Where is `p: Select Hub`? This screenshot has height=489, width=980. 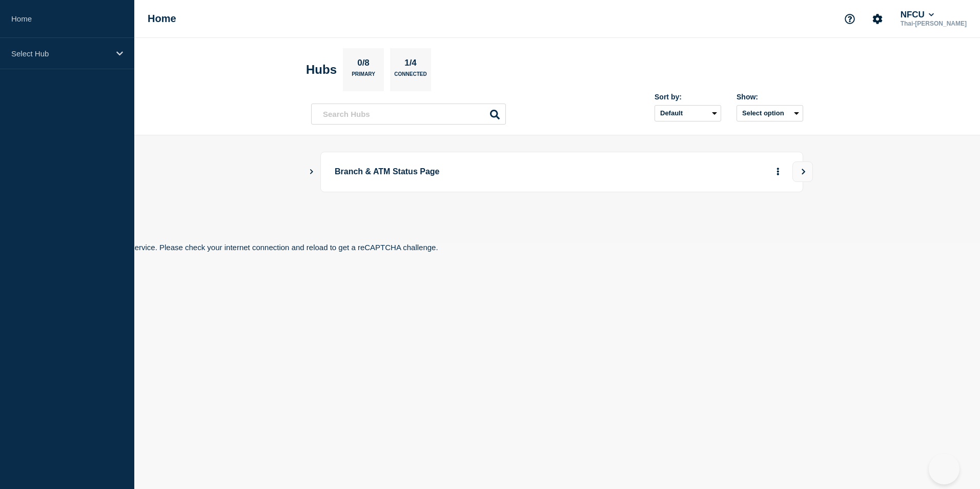
p: Select Hub is located at coordinates (60, 53).